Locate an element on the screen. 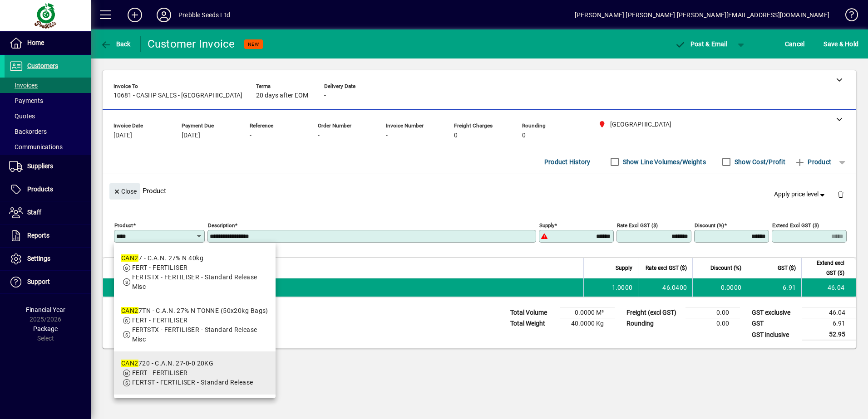  mat-label: Discount (%) is located at coordinates (709, 225).